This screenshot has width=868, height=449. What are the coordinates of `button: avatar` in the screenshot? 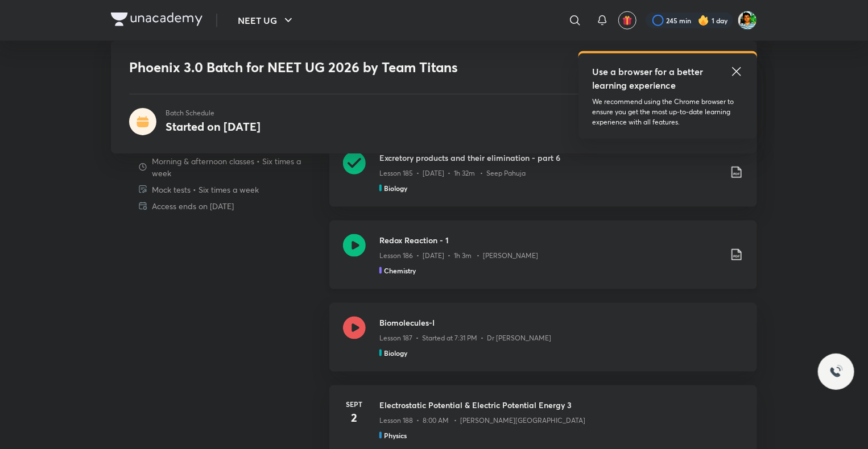 It's located at (627, 21).